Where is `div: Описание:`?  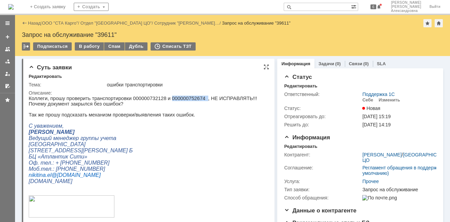 div: Описание: is located at coordinates (147, 93).